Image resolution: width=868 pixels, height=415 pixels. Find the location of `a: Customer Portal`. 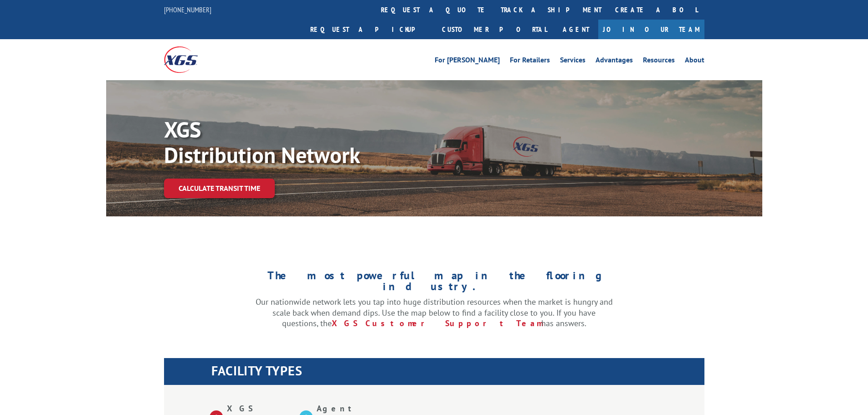

a: Customer Portal is located at coordinates (494, 29).